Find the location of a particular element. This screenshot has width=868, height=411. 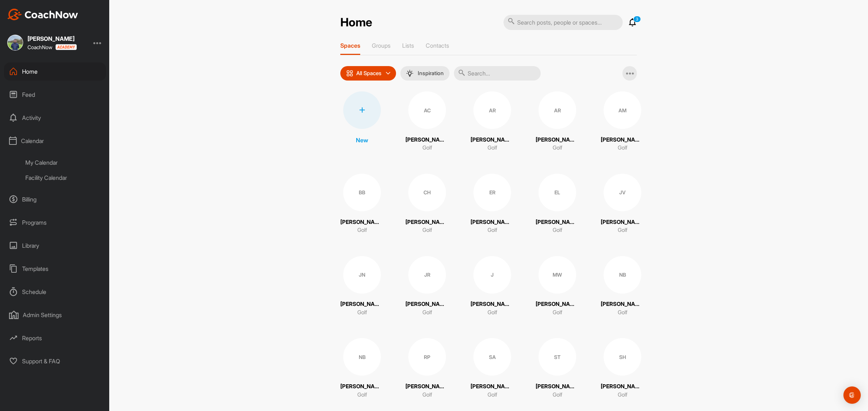

div: Facility Calendar is located at coordinates (63, 178).